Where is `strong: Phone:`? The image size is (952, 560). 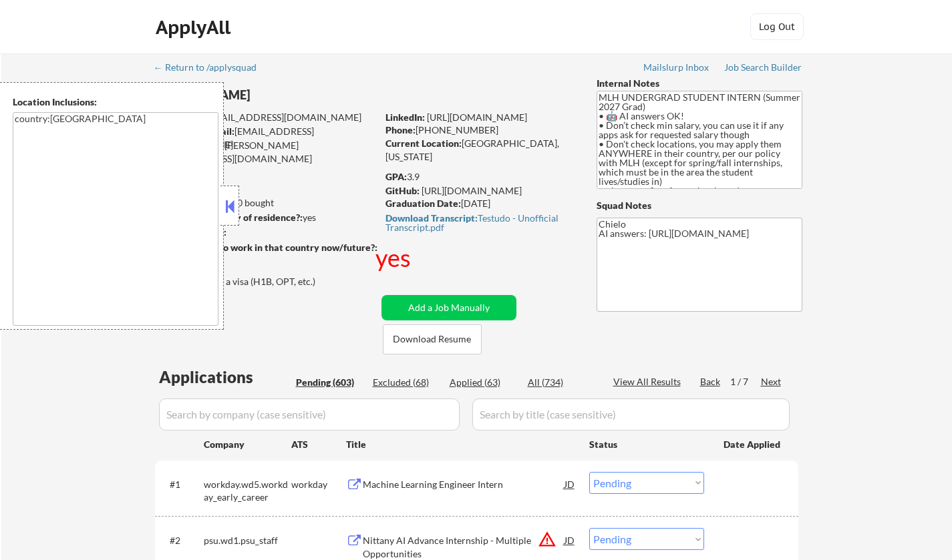 strong: Phone: is located at coordinates (400, 130).